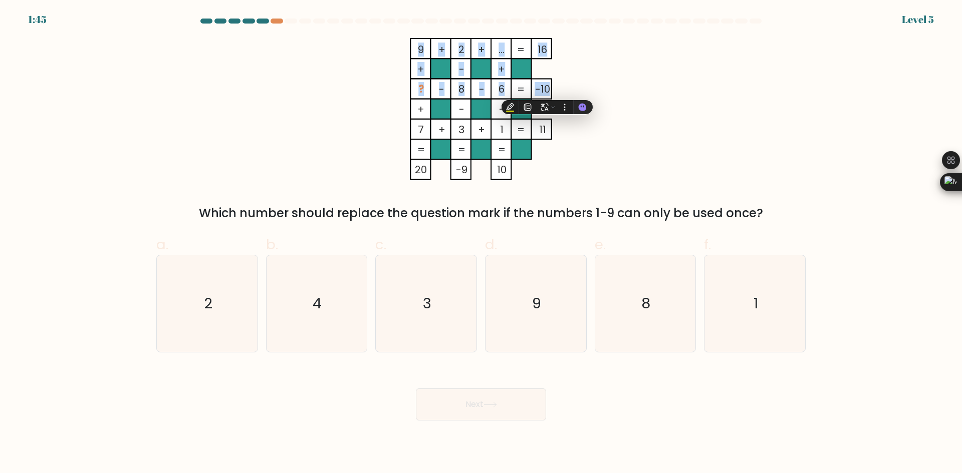 Image resolution: width=962 pixels, height=473 pixels. Describe the element at coordinates (491, 244) in the screenshot. I see `span: d.` at that location.